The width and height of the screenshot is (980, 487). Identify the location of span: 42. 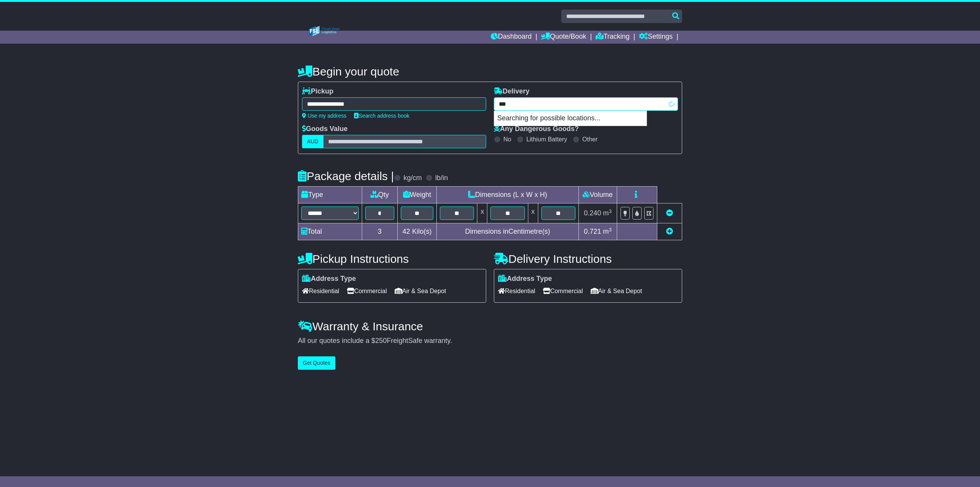
(406, 232).